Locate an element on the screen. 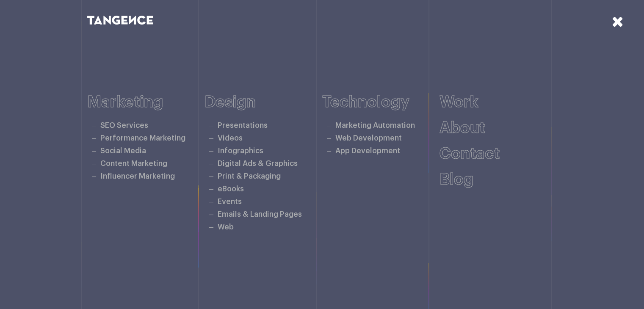 This screenshot has width=644, height=309. a: eBooks is located at coordinates (231, 189).